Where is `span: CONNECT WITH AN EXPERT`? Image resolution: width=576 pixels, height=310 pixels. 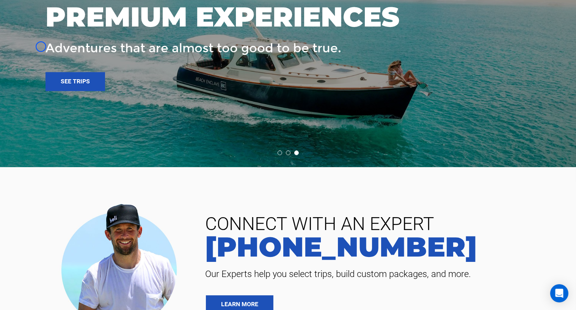 span: CONNECT WITH AN EXPERT is located at coordinates (382, 224).